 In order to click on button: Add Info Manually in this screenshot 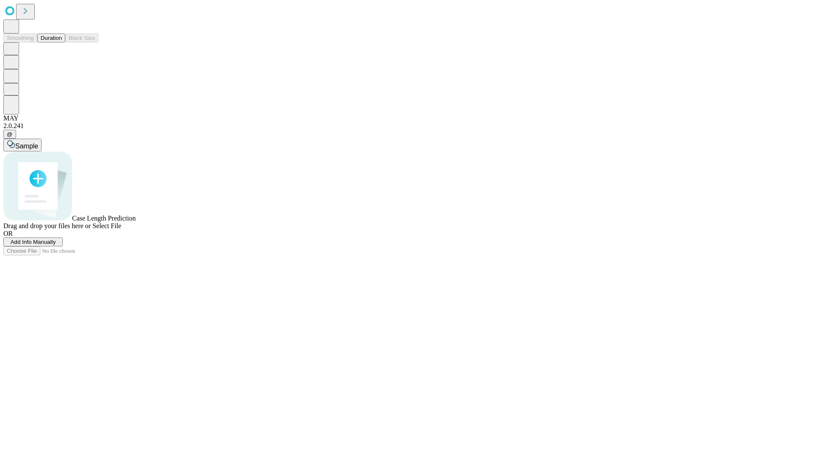, I will do `click(33, 242)`.